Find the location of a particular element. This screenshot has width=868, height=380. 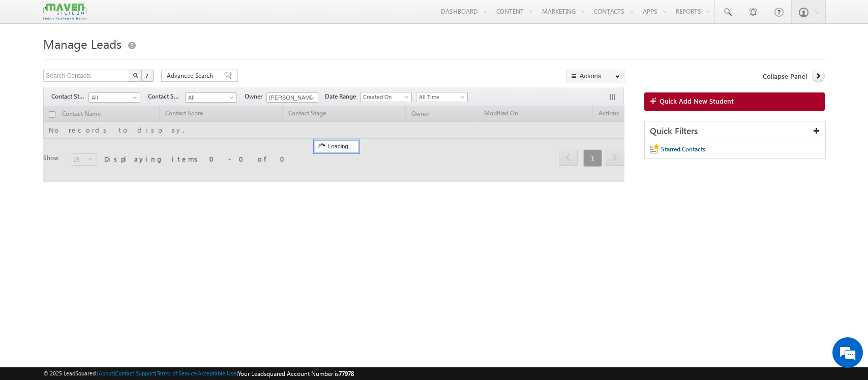

span: Contact Stage is located at coordinates (70, 97).